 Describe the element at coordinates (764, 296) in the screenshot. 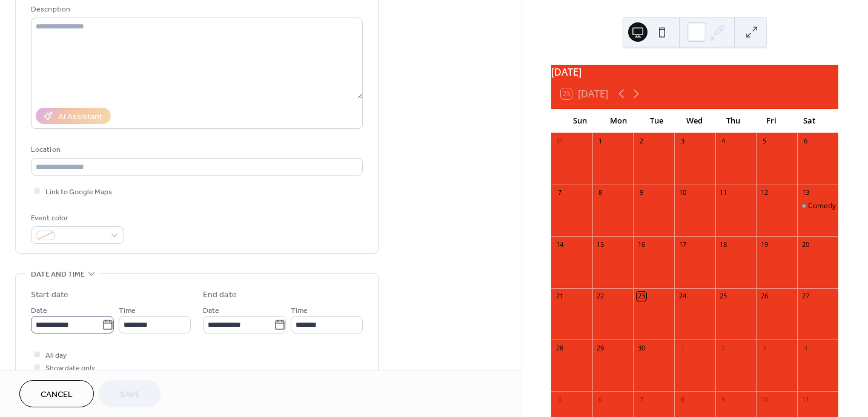

I see `div: 26` at that location.